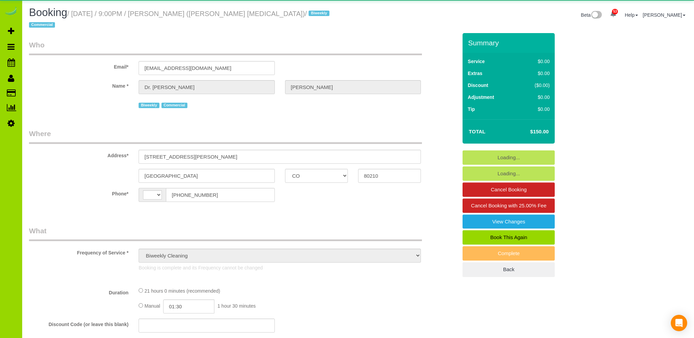  Describe the element at coordinates (390, 176) in the screenshot. I see `input: Zip Code*` at that location.